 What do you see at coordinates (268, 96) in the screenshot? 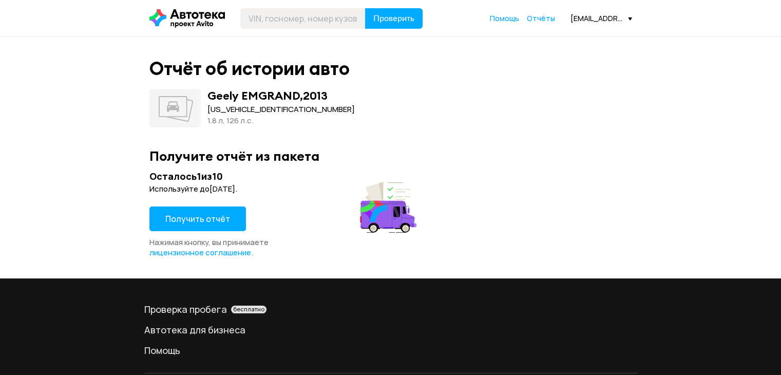
I see `div: Geely EMGRAND , 2013` at bounding box center [268, 96].